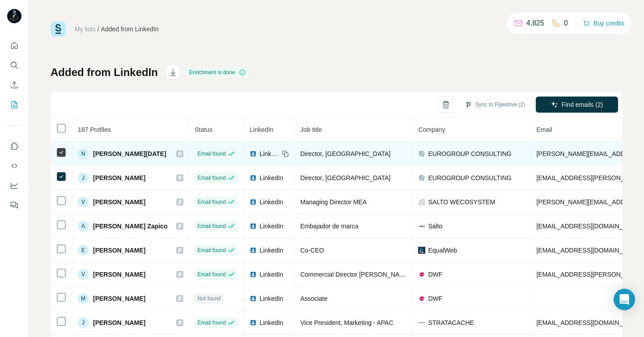  Describe the element at coordinates (209, 299) in the screenshot. I see `span: Not found` at that location.